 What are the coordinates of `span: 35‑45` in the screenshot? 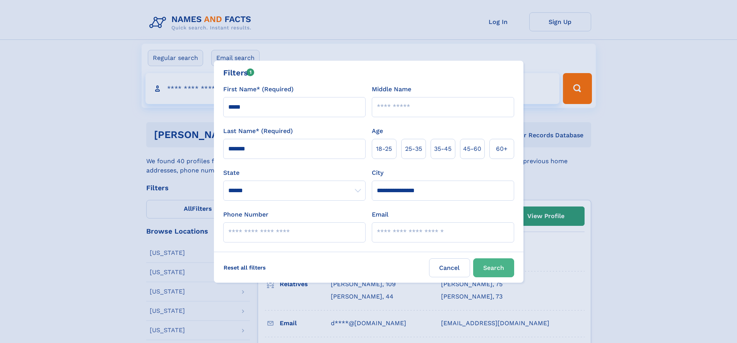 It's located at (443, 149).